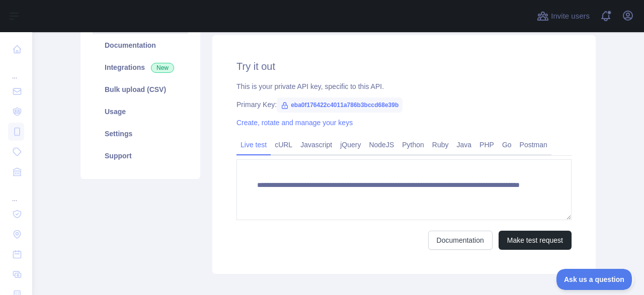 Image resolution: width=644 pixels, height=295 pixels. I want to click on h2: Try it out, so click(404, 67).